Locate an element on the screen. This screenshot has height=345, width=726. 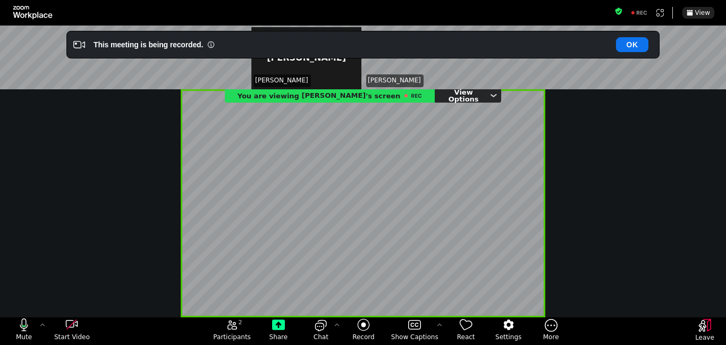
span: More is located at coordinates (551, 337).